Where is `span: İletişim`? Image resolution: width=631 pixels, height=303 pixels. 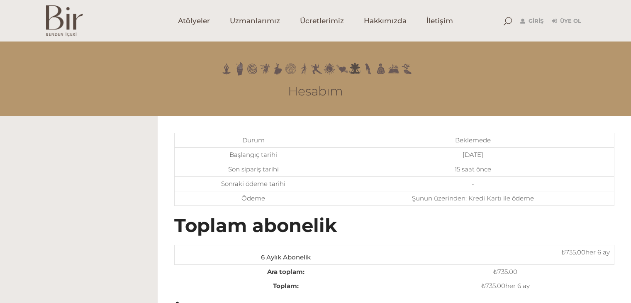
span: İletişim is located at coordinates (439, 21).